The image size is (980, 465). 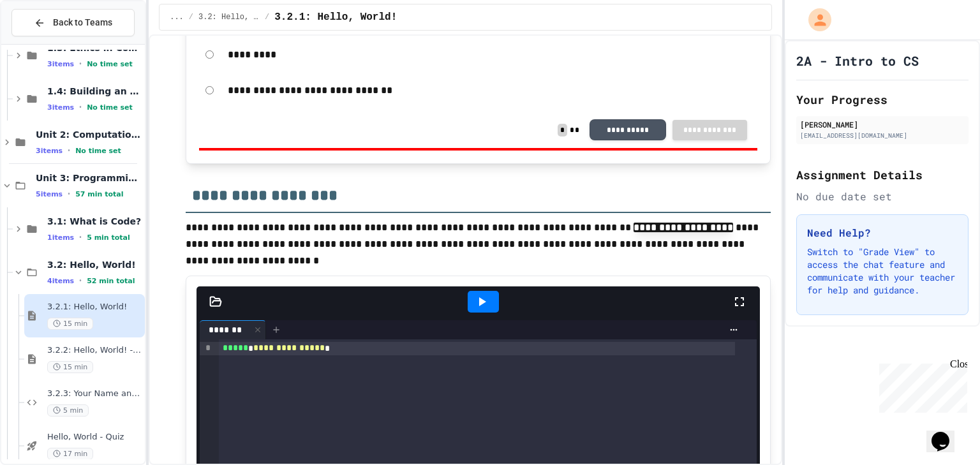 I want to click on div: No due date set, so click(x=882, y=197).